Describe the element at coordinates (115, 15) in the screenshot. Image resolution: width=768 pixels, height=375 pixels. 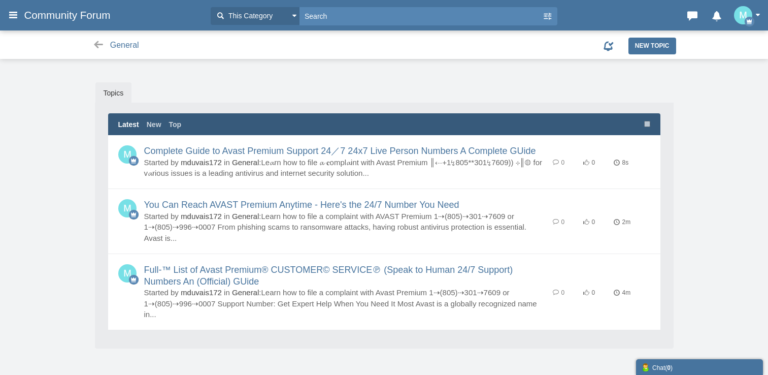
I see `a: Community Forum` at that location.